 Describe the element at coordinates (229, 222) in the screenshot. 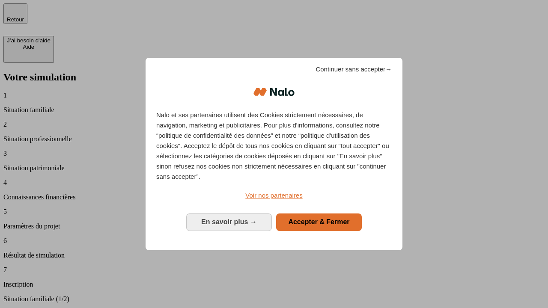

I see `button: En savoir plus: Configurer vos consentements` at that location.